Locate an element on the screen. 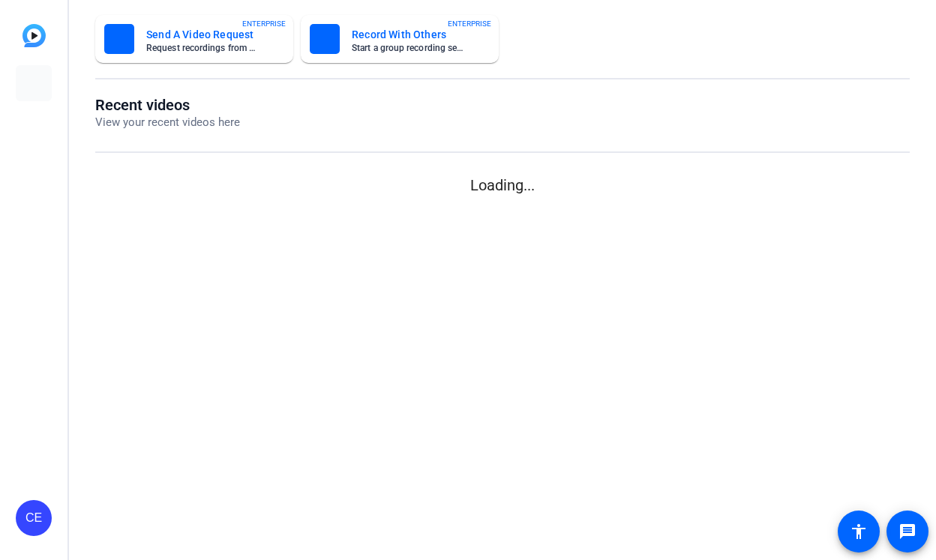 This screenshot has width=936, height=560. mat-card-title: Send A Video Request is located at coordinates (203, 34).